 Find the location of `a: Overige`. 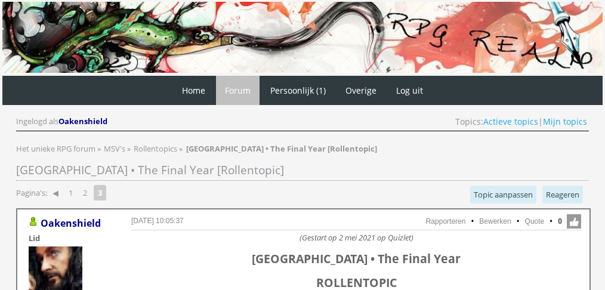

a: Overige is located at coordinates (361, 90).